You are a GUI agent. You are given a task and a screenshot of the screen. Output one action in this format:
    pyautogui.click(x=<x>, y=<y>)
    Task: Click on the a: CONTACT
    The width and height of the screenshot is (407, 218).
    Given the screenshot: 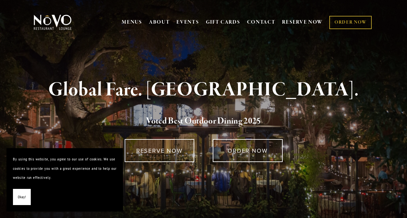 What is the action you would take?
    pyautogui.click(x=261, y=22)
    